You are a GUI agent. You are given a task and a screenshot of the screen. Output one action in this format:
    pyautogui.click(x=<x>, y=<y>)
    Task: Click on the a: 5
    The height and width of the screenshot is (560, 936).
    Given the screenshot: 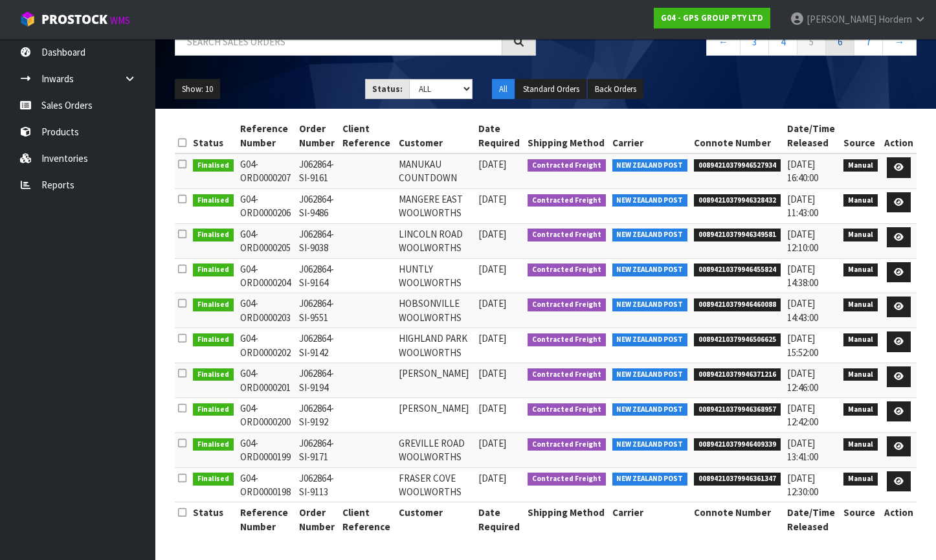 What is the action you would take?
    pyautogui.click(x=812, y=41)
    